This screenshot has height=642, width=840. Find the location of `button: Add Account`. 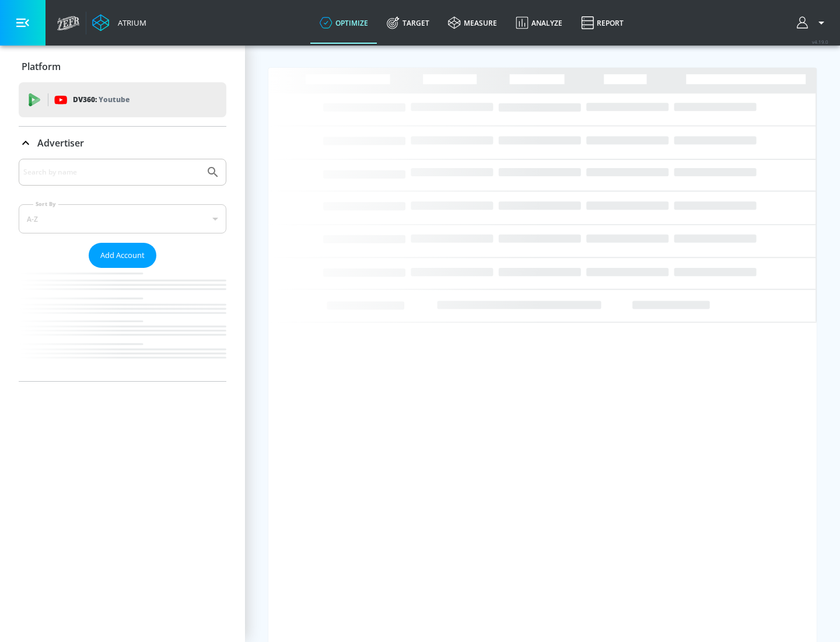

button: Add Account is located at coordinates (123, 255).